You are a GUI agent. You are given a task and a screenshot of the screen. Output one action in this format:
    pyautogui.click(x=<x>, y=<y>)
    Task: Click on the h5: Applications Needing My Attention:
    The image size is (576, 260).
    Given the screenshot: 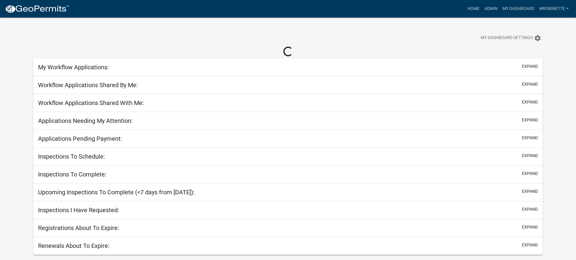 What is the action you would take?
    pyautogui.click(x=85, y=121)
    